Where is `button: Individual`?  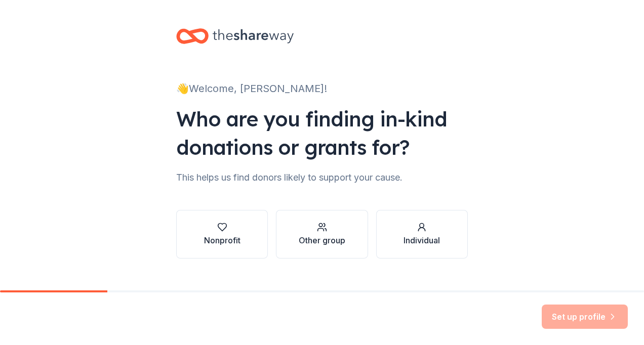 button: Individual is located at coordinates (422, 234).